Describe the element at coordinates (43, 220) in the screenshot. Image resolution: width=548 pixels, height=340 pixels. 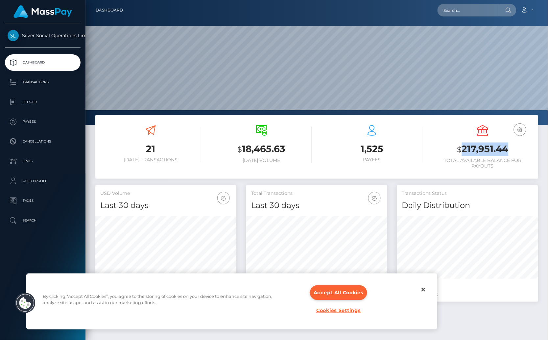
I see `a: Search` at that location.